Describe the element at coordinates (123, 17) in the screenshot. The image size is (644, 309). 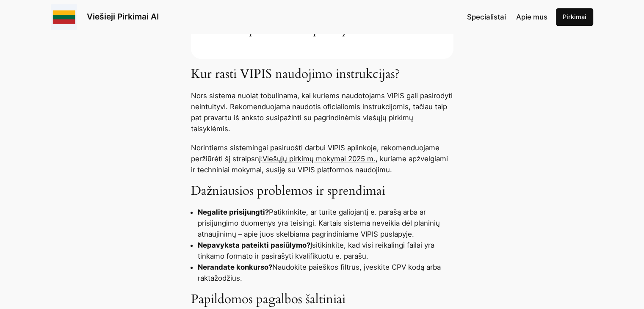
I see `a: Viešieji Pirkimai AI` at that location.